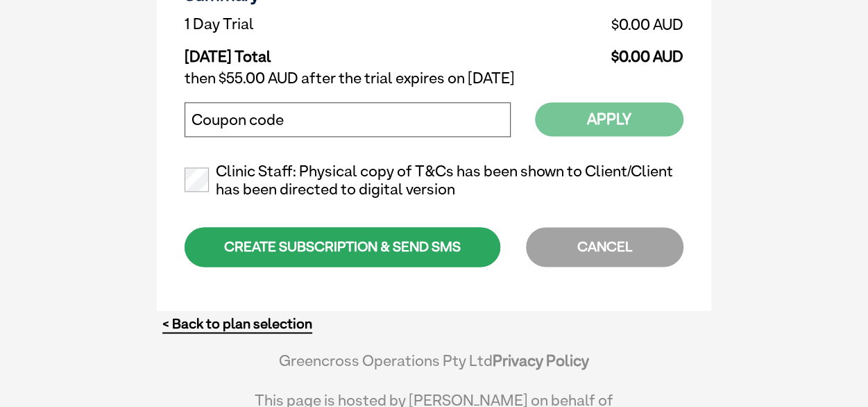  What do you see at coordinates (196, 180) in the screenshot?
I see `input: Clinic Staff: Physical copy of T&Cs has been shown to Client/Client has been directed to digital ...` at bounding box center [196, 180].